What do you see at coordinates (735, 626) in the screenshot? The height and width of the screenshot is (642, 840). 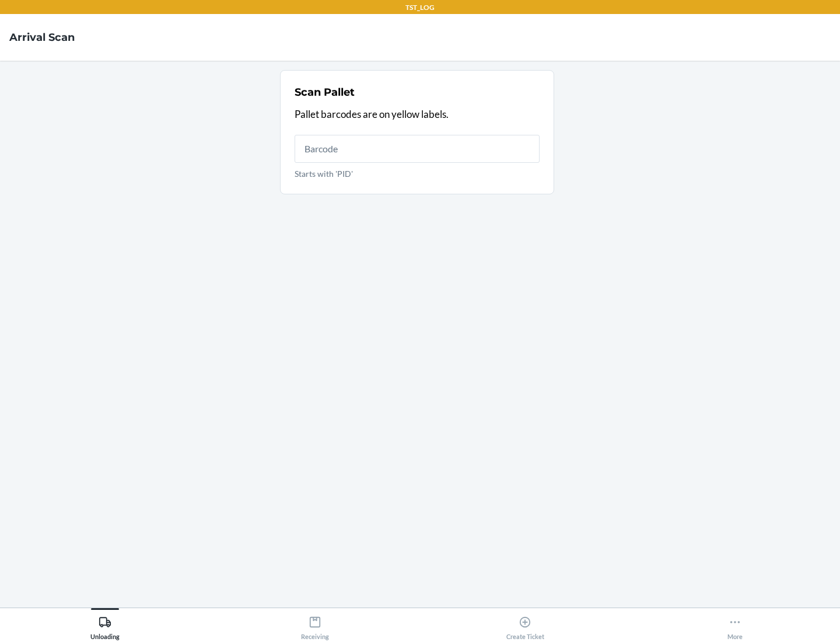 I see `div: More` at bounding box center [735, 626].